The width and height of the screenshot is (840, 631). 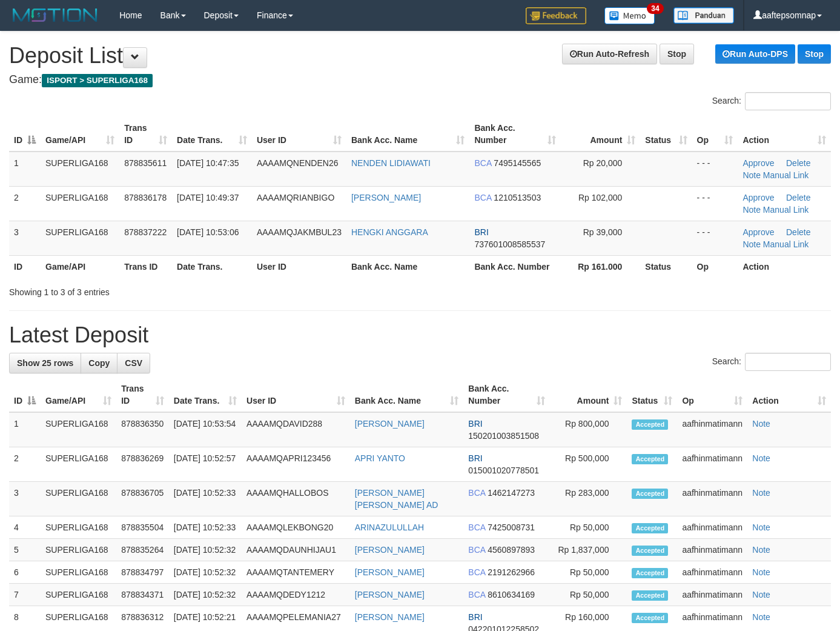 What do you see at coordinates (299, 233) in the screenshot?
I see `span: AAAAMQJAKMBUL23` at bounding box center [299, 233].